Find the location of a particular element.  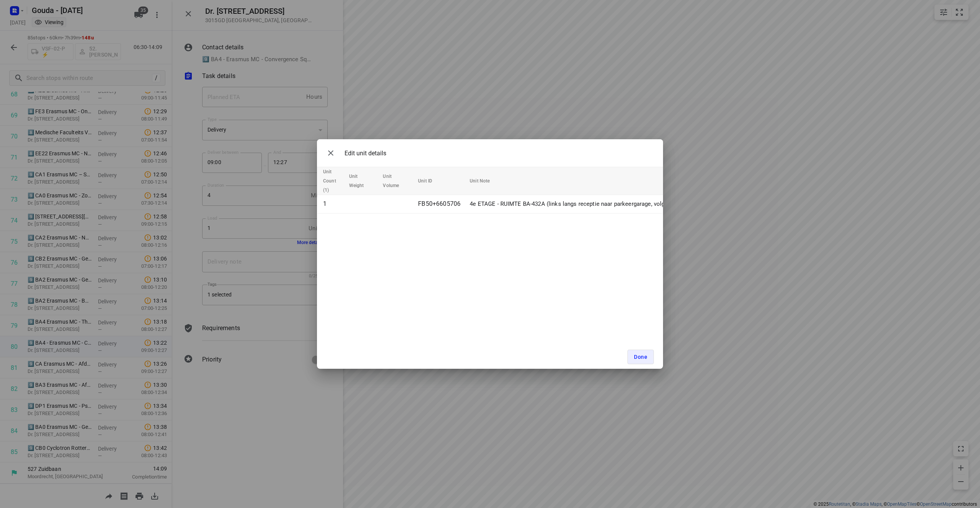

span: Unit Weight is located at coordinates (362, 181).